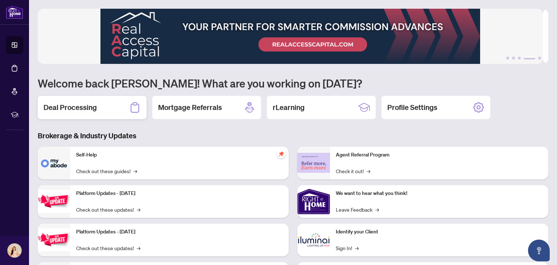  Describe the element at coordinates (314, 162) in the screenshot. I see `img: Agent Referral Program` at that location.